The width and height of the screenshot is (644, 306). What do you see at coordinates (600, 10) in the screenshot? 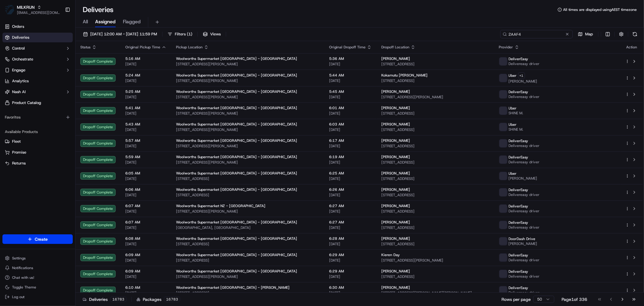
I see `span: All times are displayed using AEST timezone` at bounding box center [600, 10].